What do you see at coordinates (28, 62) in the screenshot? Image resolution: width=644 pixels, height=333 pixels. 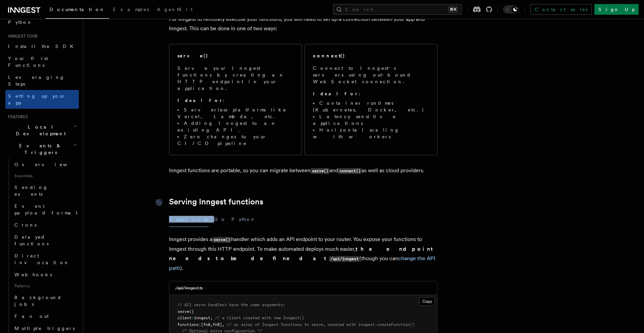 I see `span: Your first Functions` at bounding box center [28, 62].